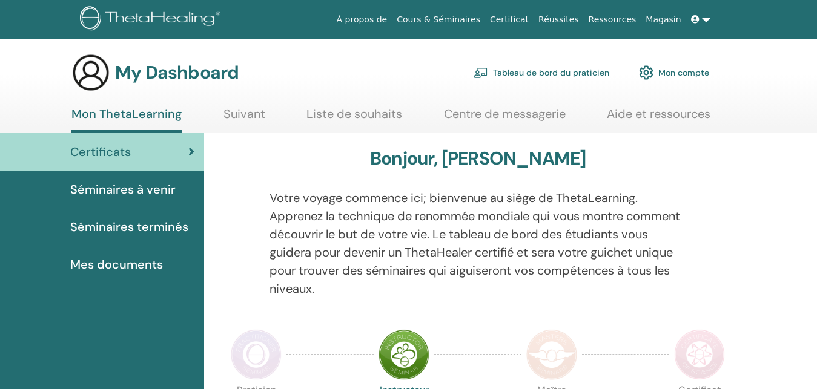  Describe the element at coordinates (481, 73) in the screenshot. I see `img: chalkboard-teacher.svg` at that location.